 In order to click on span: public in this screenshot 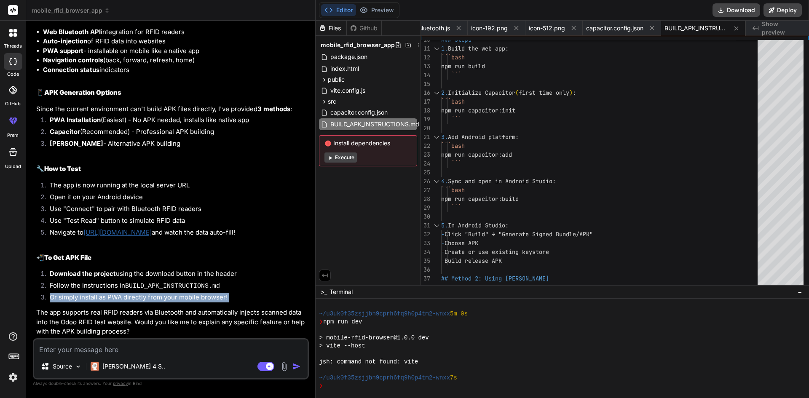, I will do `click(336, 80)`.